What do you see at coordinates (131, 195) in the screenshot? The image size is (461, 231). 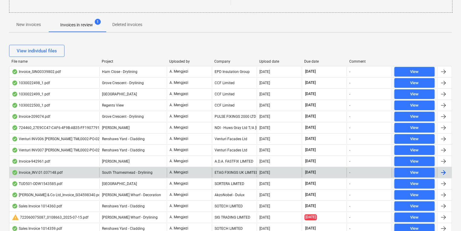 I see `span: Montgomery's Wharf - Decoration` at bounding box center [131, 195].